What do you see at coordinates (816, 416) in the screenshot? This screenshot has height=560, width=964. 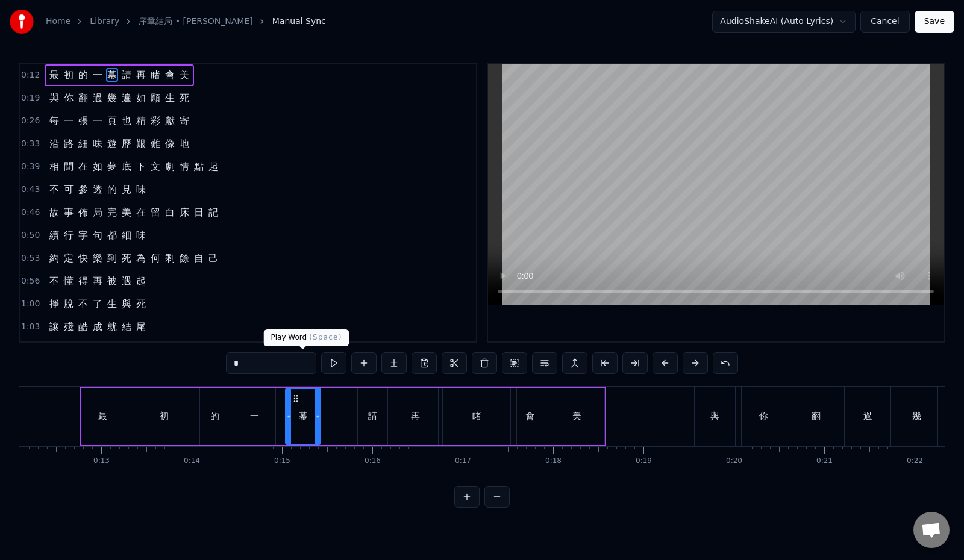 I see `div: 翻` at bounding box center [816, 416].